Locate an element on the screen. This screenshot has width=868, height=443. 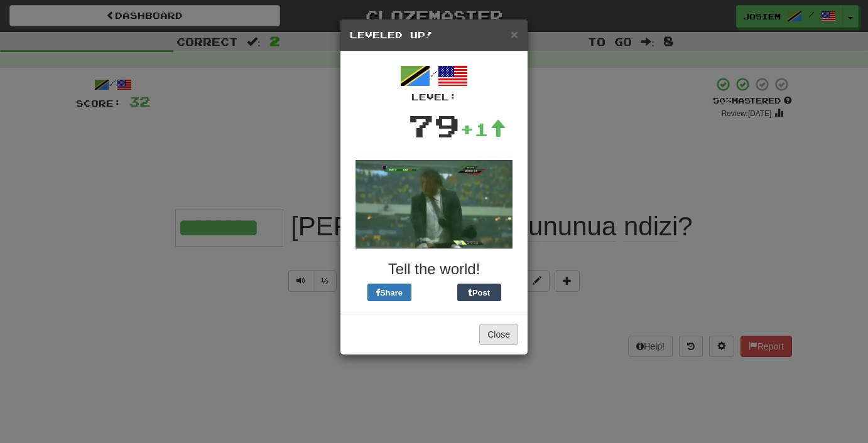
button: Post is located at coordinates (479, 293).